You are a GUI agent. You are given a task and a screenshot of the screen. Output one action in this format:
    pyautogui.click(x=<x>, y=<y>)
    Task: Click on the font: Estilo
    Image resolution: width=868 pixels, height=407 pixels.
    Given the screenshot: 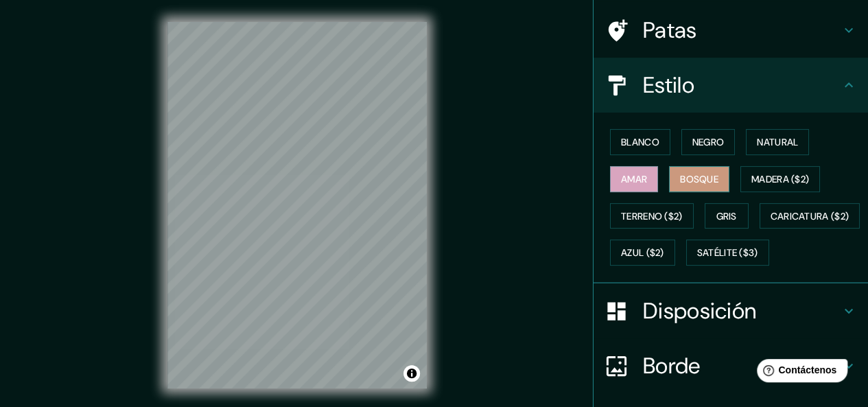 What is the action you would take?
    pyautogui.click(x=668, y=85)
    